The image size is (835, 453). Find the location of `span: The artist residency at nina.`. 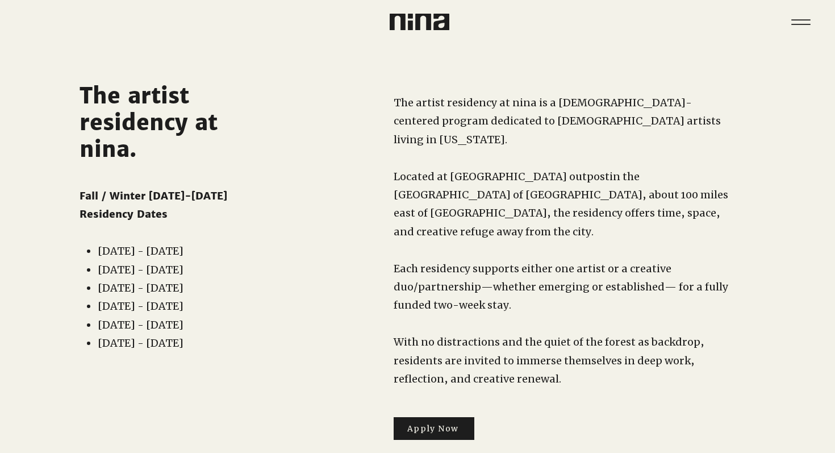

span: The artist residency at nina. is located at coordinates (148, 122).